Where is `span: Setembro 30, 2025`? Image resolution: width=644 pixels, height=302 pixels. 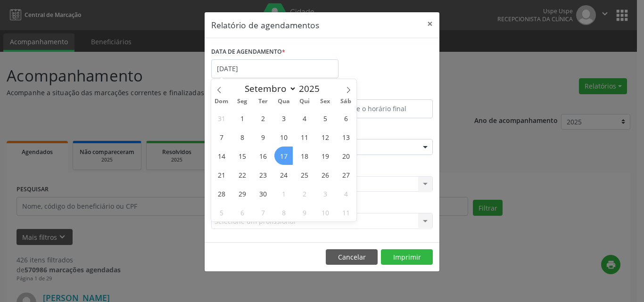
span: Setembro 30, 2025 is located at coordinates (263, 193).